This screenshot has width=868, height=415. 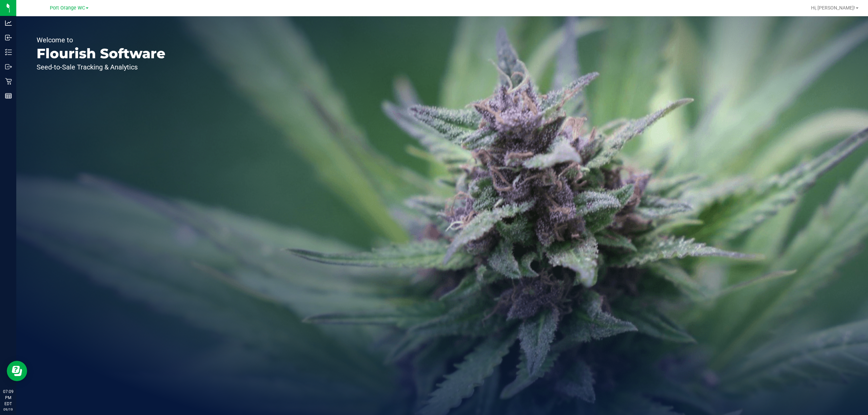 What do you see at coordinates (9, 38) in the screenshot?
I see `inline-svg: Inbound` at bounding box center [9, 38].